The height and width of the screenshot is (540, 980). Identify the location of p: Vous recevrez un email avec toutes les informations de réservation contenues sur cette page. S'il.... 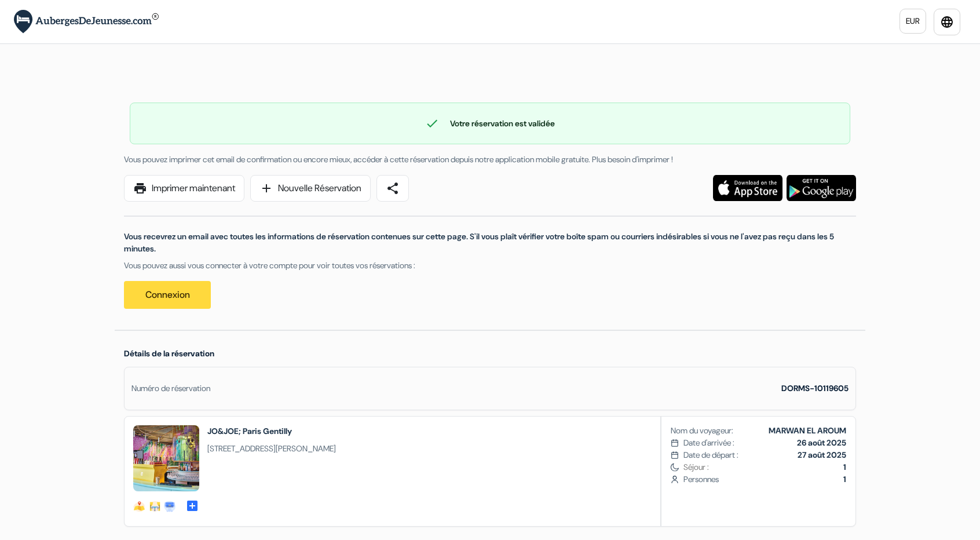
(490, 242).